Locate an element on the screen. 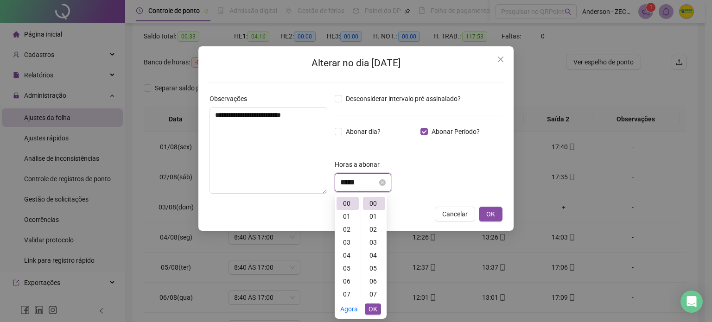 The width and height of the screenshot is (712, 322). span: close-circle is located at coordinates (382, 183).